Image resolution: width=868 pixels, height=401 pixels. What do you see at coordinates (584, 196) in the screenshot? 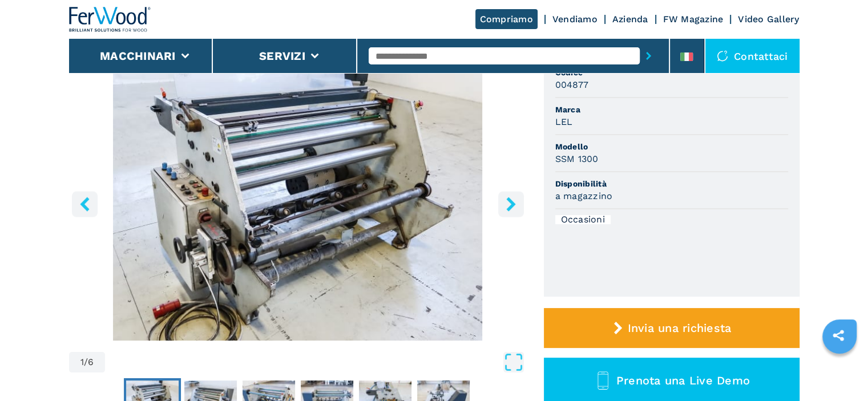
I see `h3: a magazzino` at bounding box center [584, 196].